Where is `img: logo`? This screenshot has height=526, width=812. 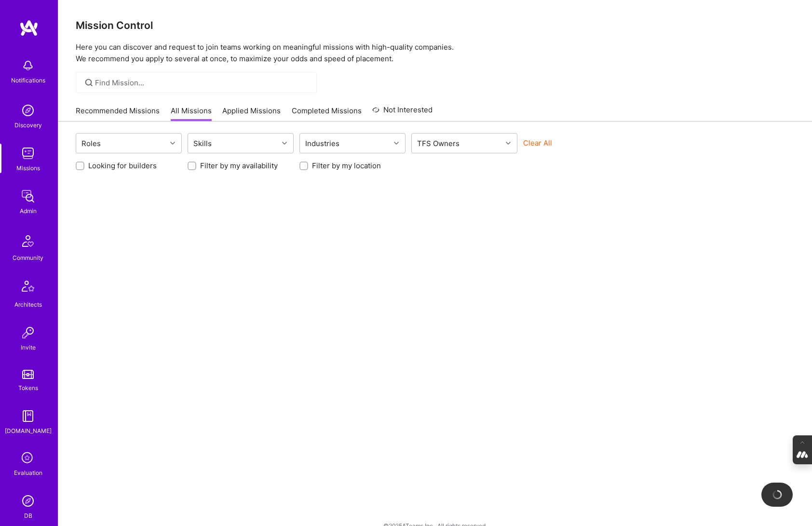 img: logo is located at coordinates (29, 28).